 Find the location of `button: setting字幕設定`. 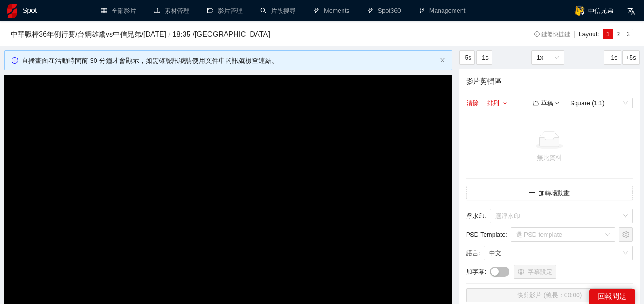

button: setting字幕設定 is located at coordinates (535, 272).